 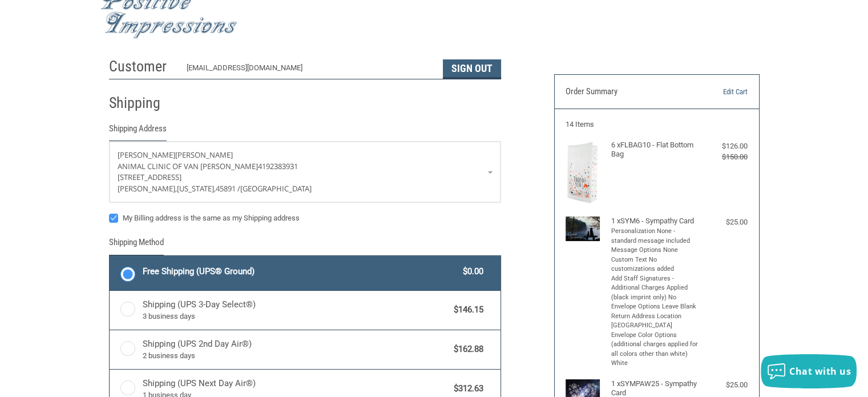 What do you see at coordinates (466, 388) in the screenshot?
I see `span: $312.63` at bounding box center [466, 388].